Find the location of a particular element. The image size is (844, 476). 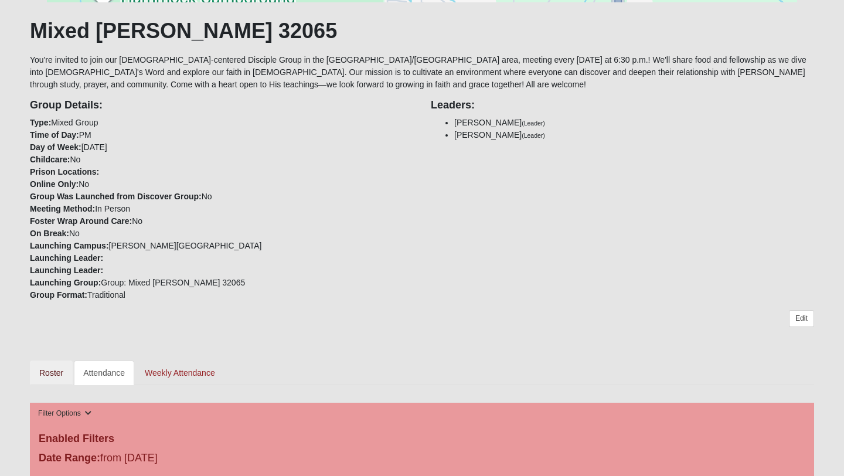

a: Weekly Attendance is located at coordinates (180, 373).